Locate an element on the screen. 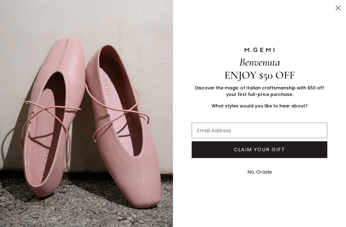 This screenshot has height=227, width=346. img: M.GEMI is located at coordinates (259, 50).